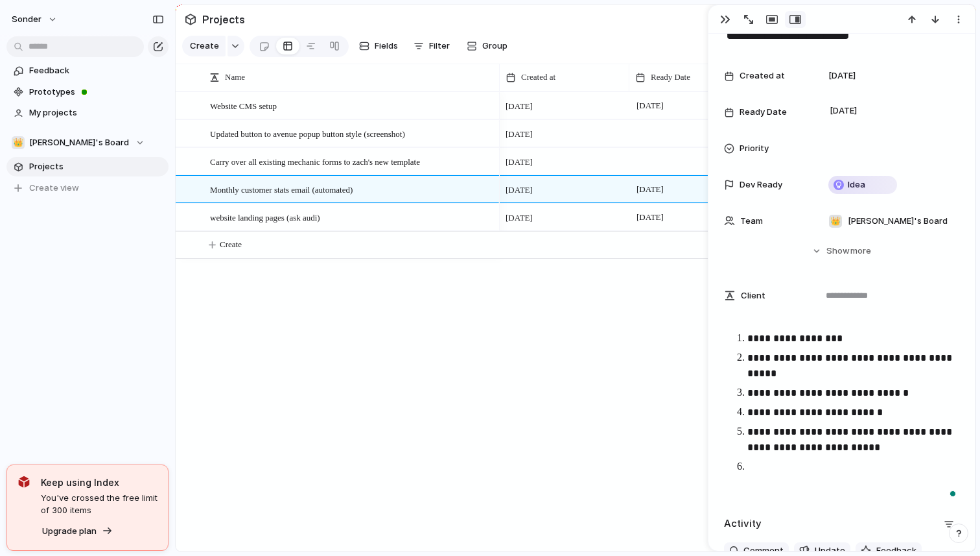 The width and height of the screenshot is (980, 556). What do you see at coordinates (203, 46) in the screenshot?
I see `button: Create` at bounding box center [203, 46].